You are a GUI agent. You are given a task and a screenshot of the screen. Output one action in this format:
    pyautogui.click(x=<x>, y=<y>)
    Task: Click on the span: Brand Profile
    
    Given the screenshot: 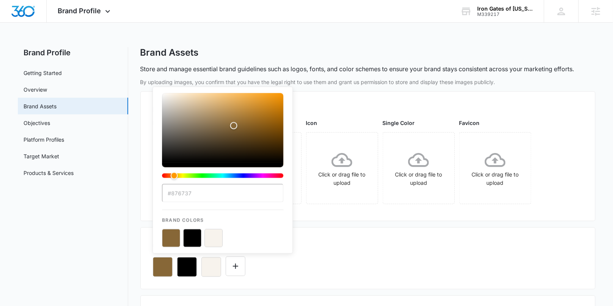 What is the action you would take?
    pyautogui.click(x=80, y=11)
    